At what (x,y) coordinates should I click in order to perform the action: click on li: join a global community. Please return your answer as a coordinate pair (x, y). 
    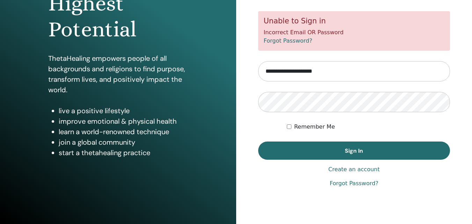
    Looking at the image, I should click on (123, 142).